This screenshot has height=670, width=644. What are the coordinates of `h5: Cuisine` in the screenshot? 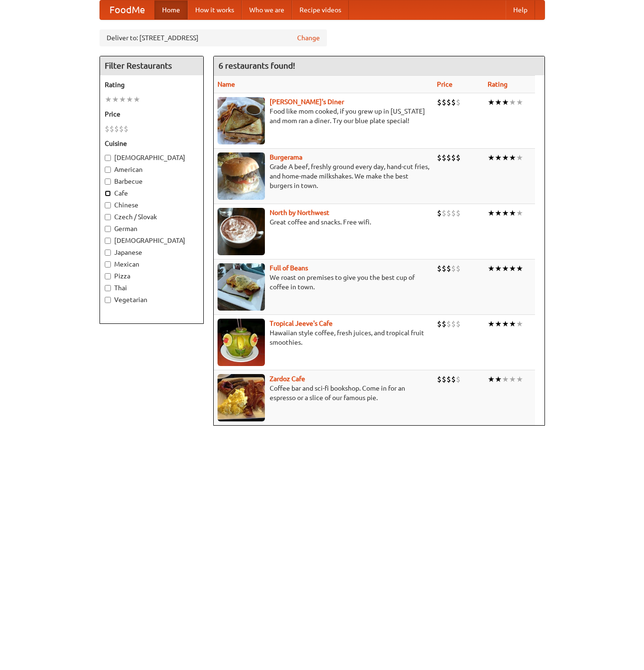 It's located at (152, 144).